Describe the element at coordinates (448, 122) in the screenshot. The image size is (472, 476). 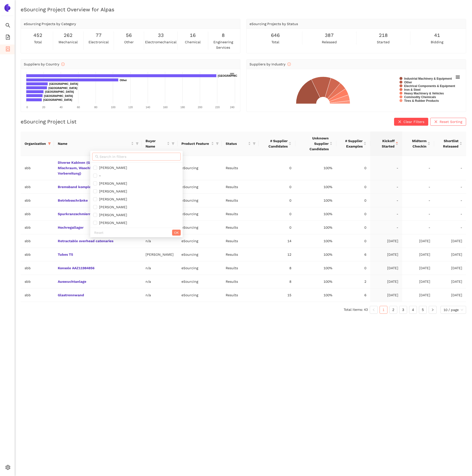
I see `button: closeReset Sorting` at that location.